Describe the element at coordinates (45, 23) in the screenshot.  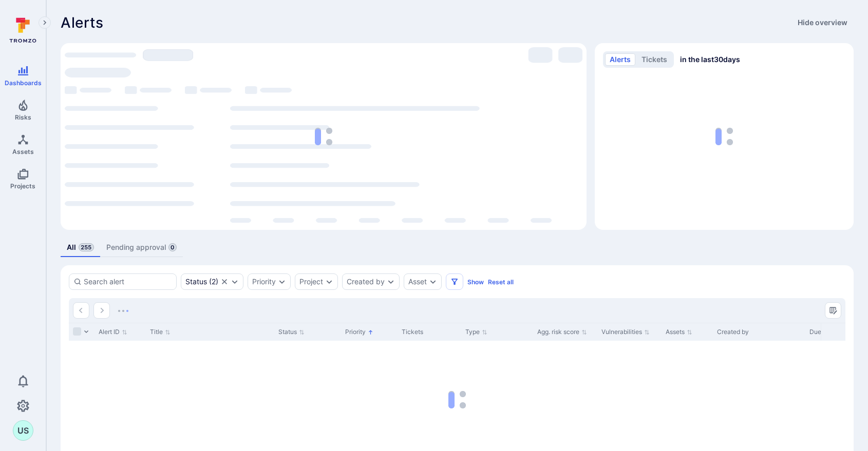
I see `button: Expand navigation menu` at that location.